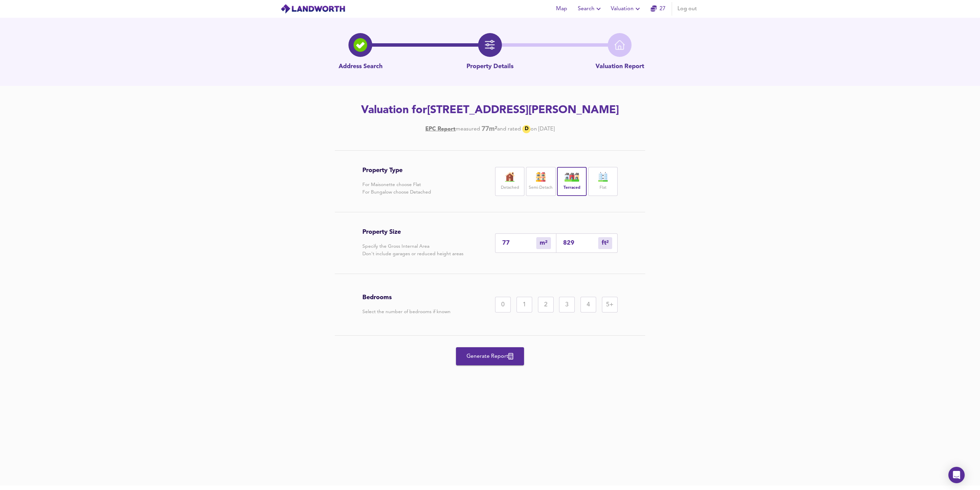 The width and height of the screenshot is (980, 490). I want to click on label: Terraced, so click(572, 187).